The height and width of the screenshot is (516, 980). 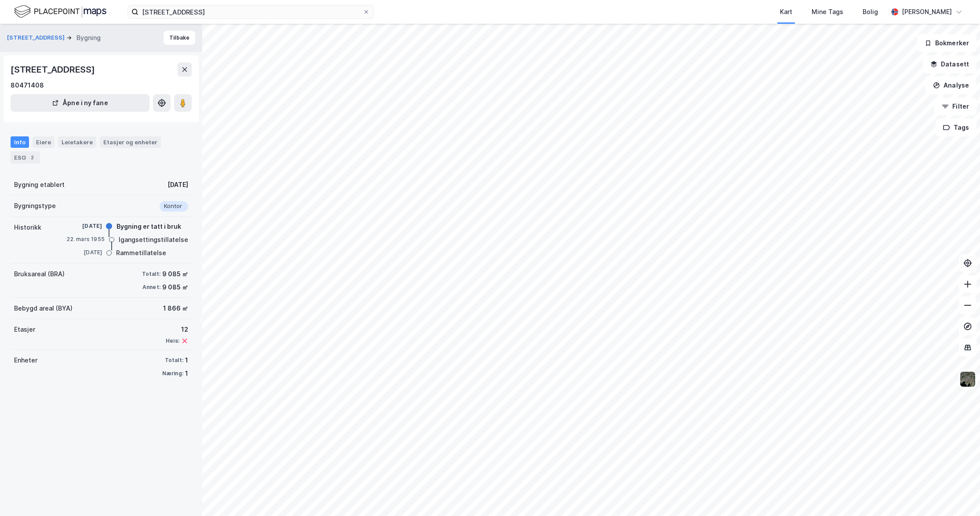 I want to click on div: Historikk, so click(x=28, y=227).